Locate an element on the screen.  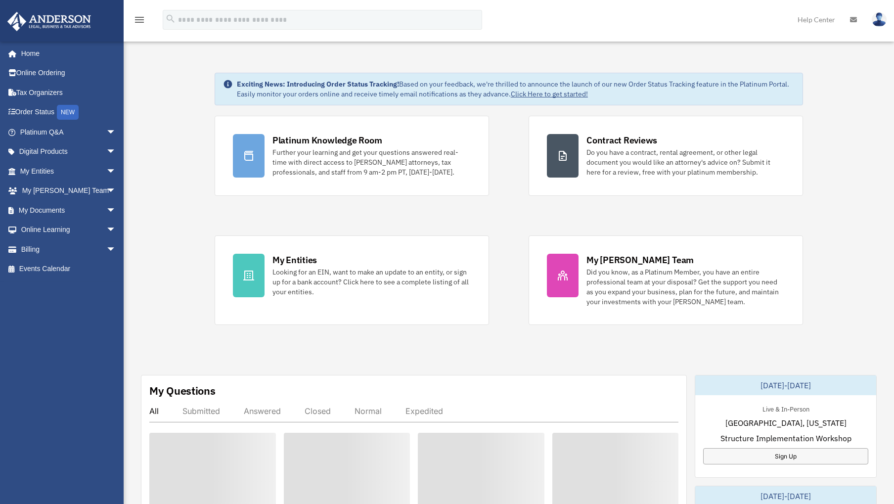
strong: Exciting News: Introducing Order Status Tracking! is located at coordinates (318, 84).